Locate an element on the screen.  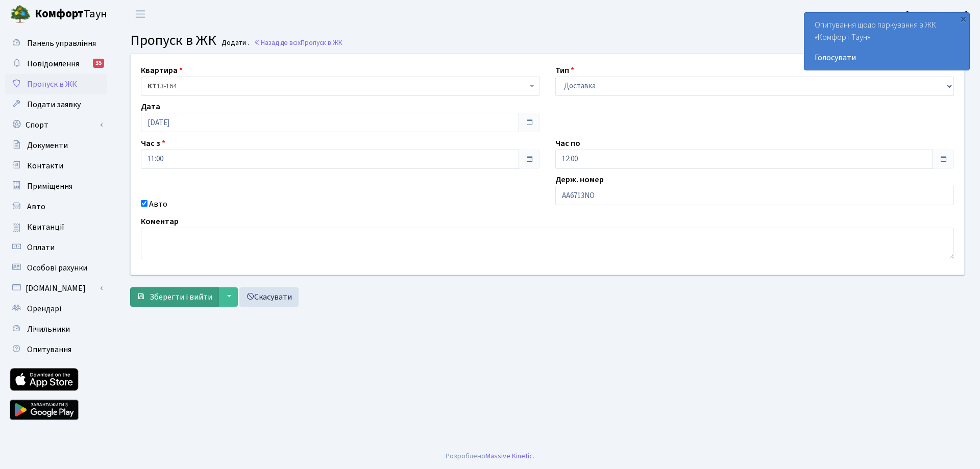
span: Особові рахунки is located at coordinates (57, 268).